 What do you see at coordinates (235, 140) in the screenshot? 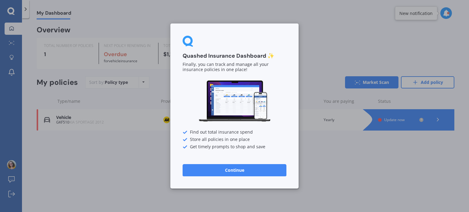
I see `div: Store all policies in one place` at bounding box center [235, 140].